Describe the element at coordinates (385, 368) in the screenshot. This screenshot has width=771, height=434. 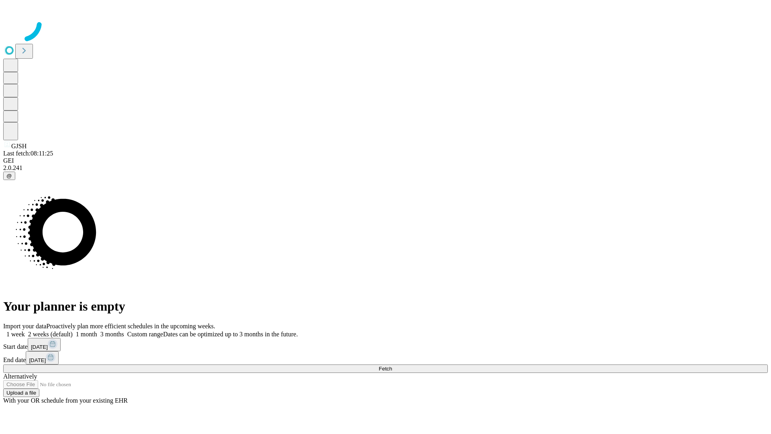
I see `button: Fetch` at that location.